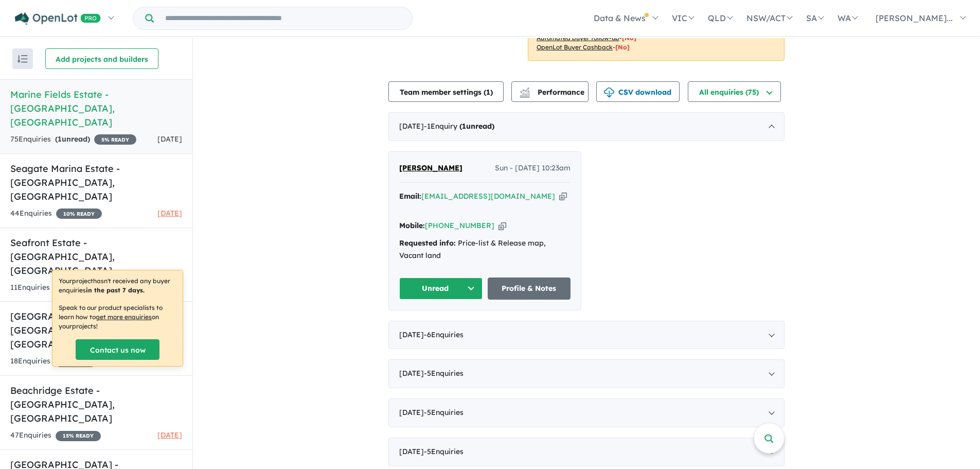  Describe the element at coordinates (73, 139) in the screenshot. I see `div: 75 Enquir ies` at that location.